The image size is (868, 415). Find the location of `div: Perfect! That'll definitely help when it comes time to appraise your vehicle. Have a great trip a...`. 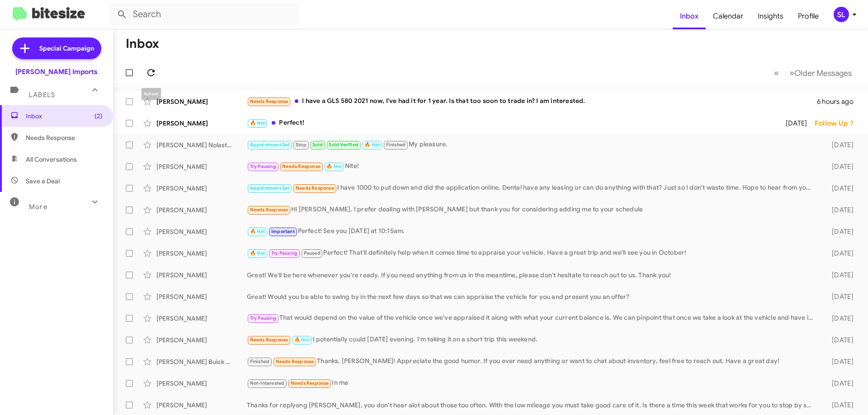

div: Perfect! That'll definitely help when it comes time to appraise your vehicle. Have a great trip a... is located at coordinates (532, 253).